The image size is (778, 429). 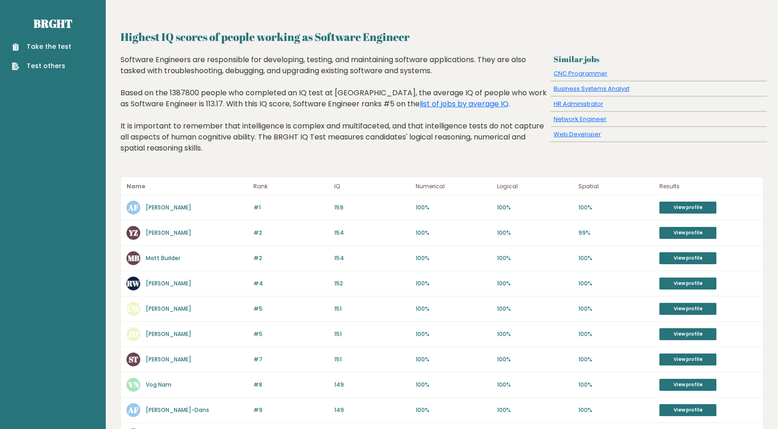 I want to click on p: IQ, so click(x=372, y=186).